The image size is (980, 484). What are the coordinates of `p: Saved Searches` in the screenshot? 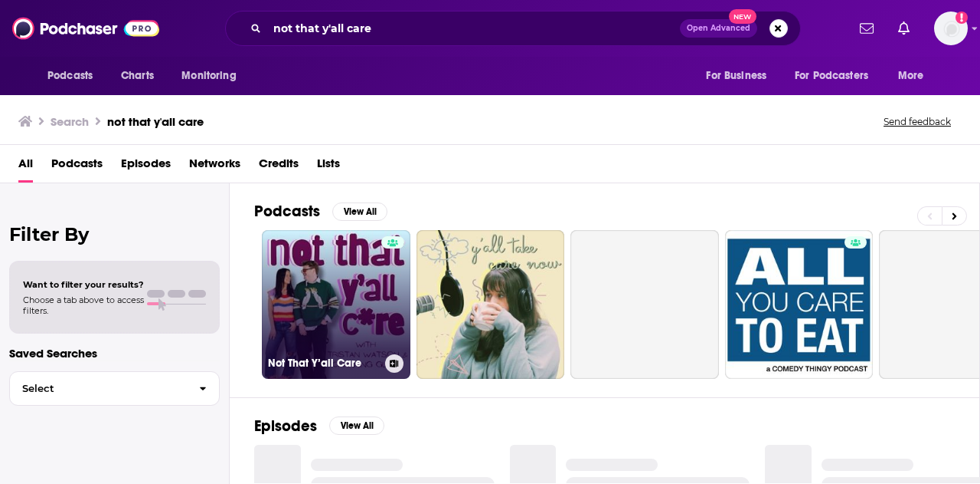 It's located at (114, 353).